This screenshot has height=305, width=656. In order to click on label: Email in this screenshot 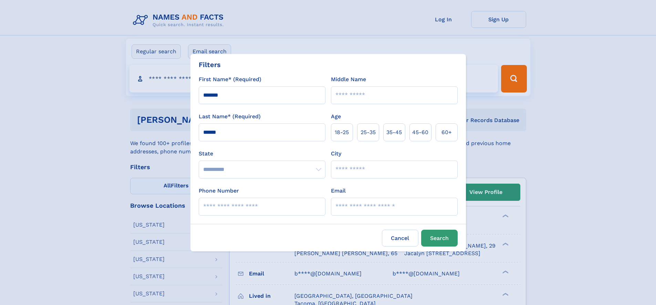, I will do `click(338, 191)`.